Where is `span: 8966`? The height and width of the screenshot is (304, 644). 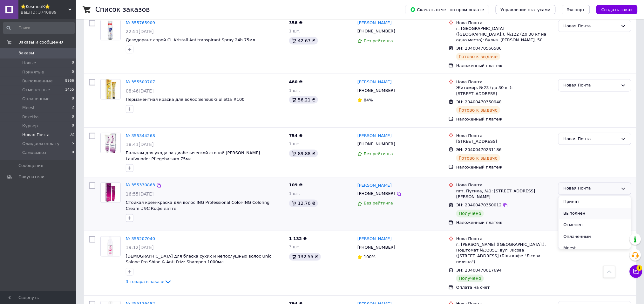 span: 8966 is located at coordinates (70, 81).